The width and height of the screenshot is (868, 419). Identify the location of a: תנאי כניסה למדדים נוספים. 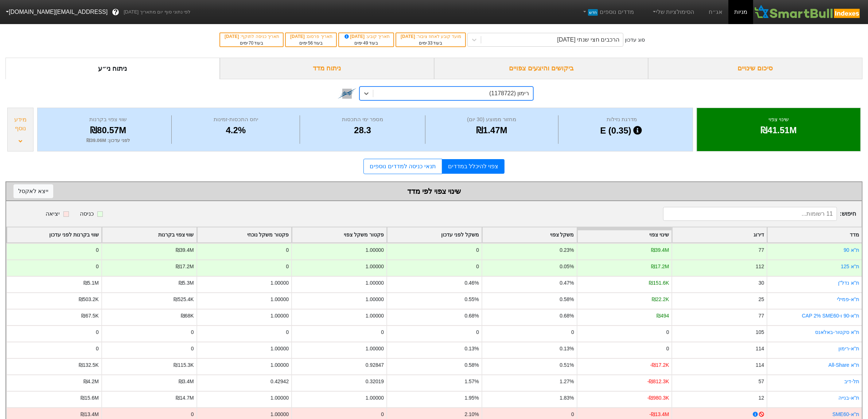
(403, 166).